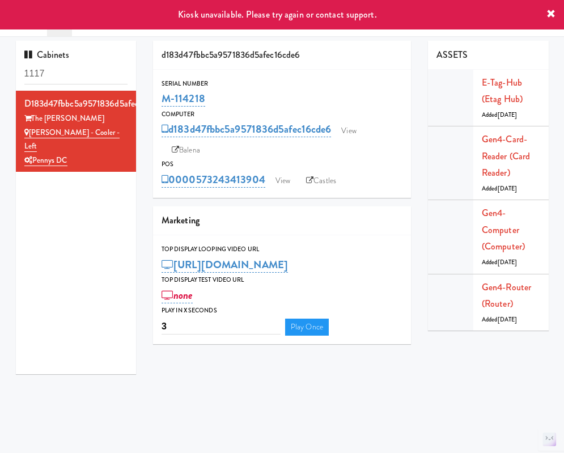  What do you see at coordinates (76, 74) in the screenshot?
I see `input: Search cabinets` at bounding box center [76, 74].